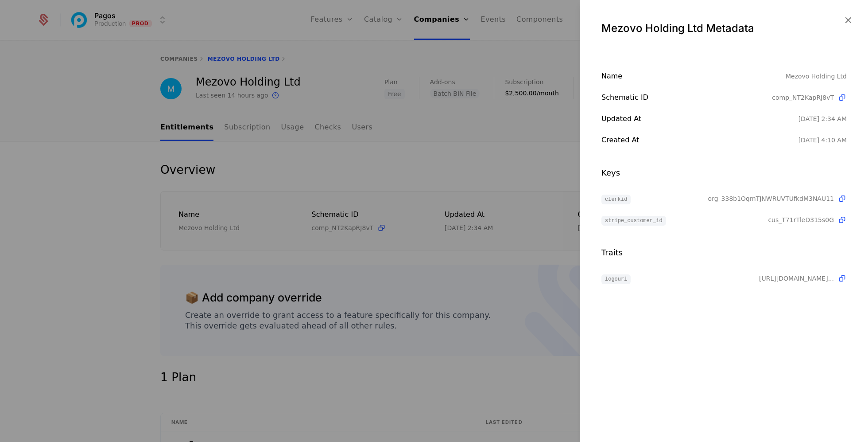 Image resolution: width=868 pixels, height=442 pixels. I want to click on div: 10/9/25, 2:34 AM, so click(822, 119).